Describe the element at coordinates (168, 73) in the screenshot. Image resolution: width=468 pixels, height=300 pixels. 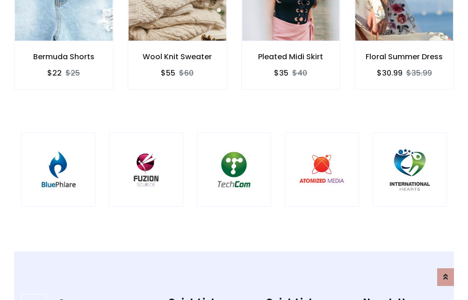
I see `h6: $55` at that location.